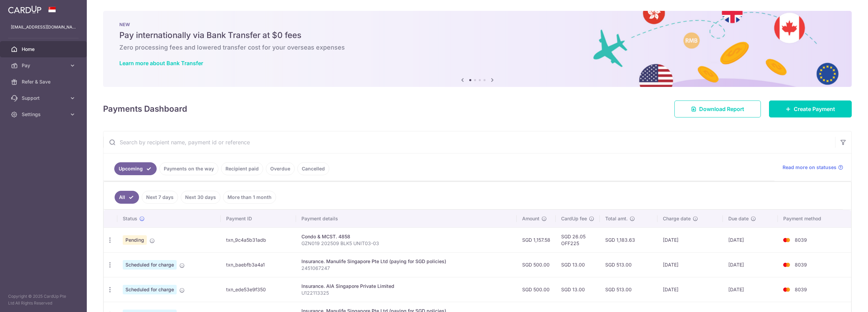 This screenshot has height=312, width=868. What do you see at coordinates (677, 219) in the screenshot?
I see `span: Charge date` at bounding box center [677, 219].